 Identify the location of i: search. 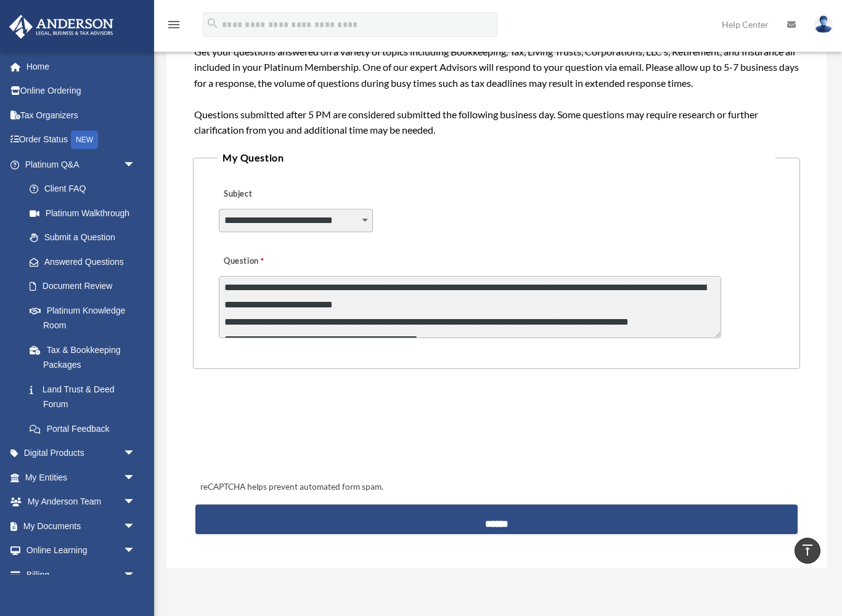
(213, 23).